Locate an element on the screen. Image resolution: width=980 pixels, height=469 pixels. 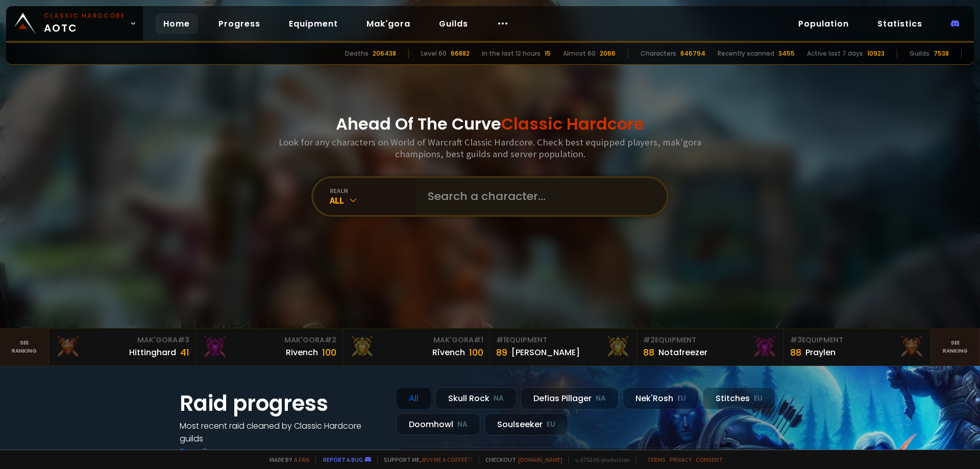
span: v. d752d5 - production is located at coordinates (599, 460).